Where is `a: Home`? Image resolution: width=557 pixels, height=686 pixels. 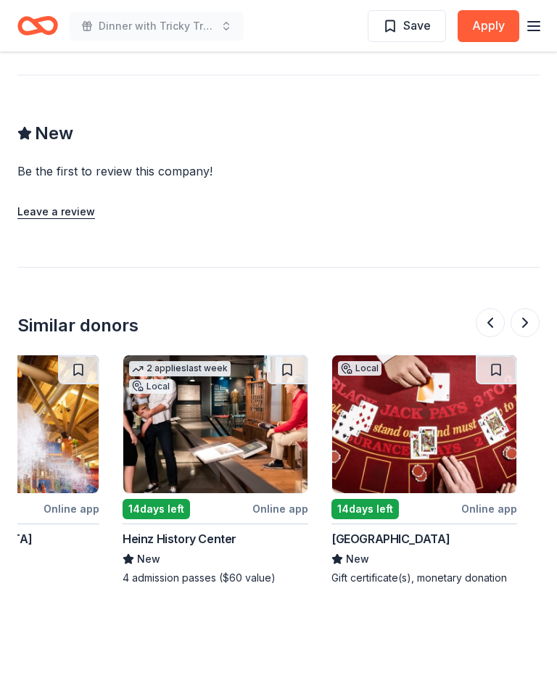 a: Home is located at coordinates (38, 25).